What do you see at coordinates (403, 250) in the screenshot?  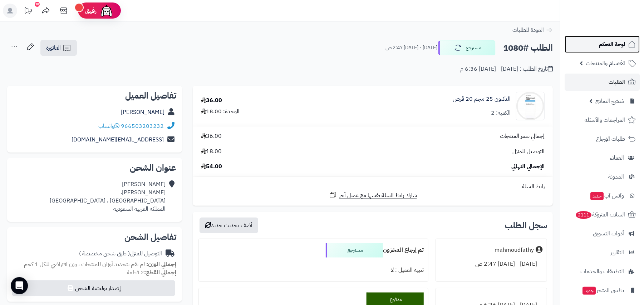 I see `b: تم إرجاع المخزون` at bounding box center [403, 250].